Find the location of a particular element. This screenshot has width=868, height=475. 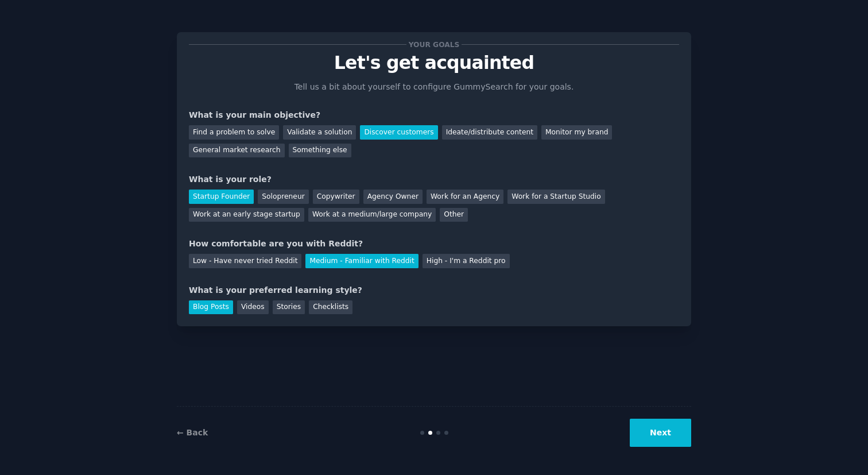

div: How comfortable are you with Reddit? is located at coordinates (434, 243).